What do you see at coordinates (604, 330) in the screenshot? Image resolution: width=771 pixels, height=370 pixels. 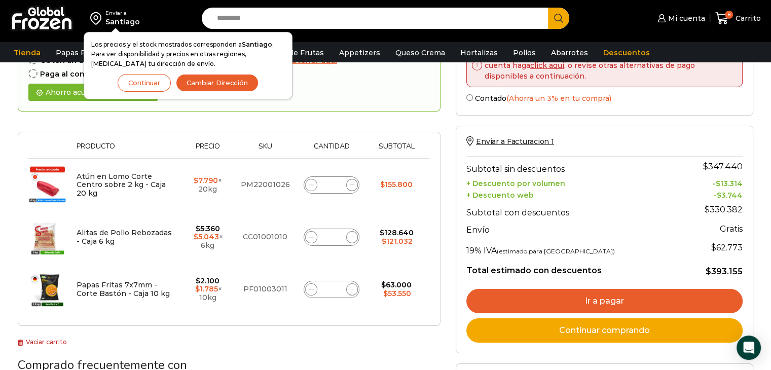 I see `a: Continuar comprando` at bounding box center [604, 330].